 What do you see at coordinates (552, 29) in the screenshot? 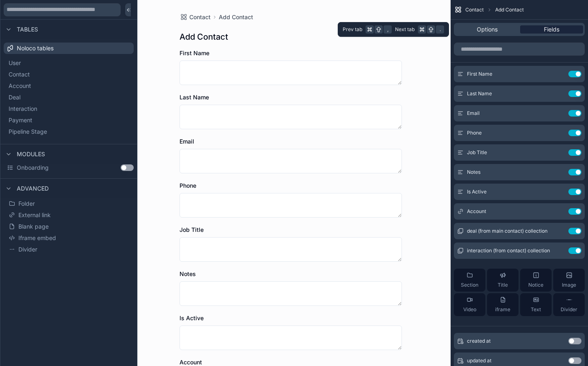
I see `span: Fields` at bounding box center [552, 29].